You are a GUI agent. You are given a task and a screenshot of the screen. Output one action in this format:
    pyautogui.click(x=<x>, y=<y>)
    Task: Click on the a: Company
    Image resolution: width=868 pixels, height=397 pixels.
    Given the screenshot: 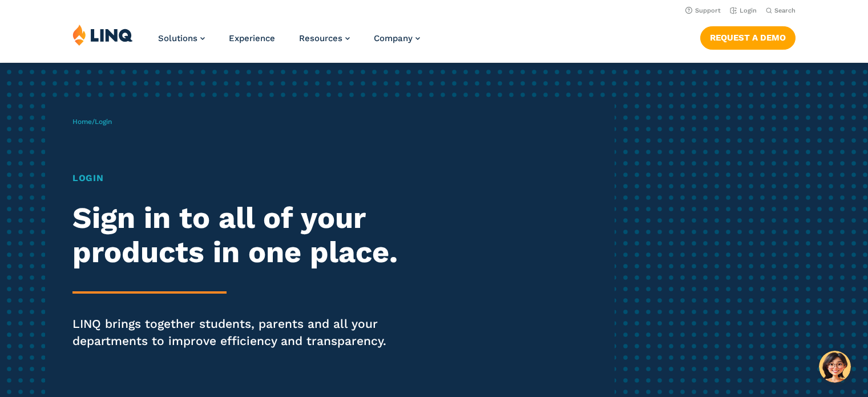 What is the action you would take?
    pyautogui.click(x=397, y=38)
    